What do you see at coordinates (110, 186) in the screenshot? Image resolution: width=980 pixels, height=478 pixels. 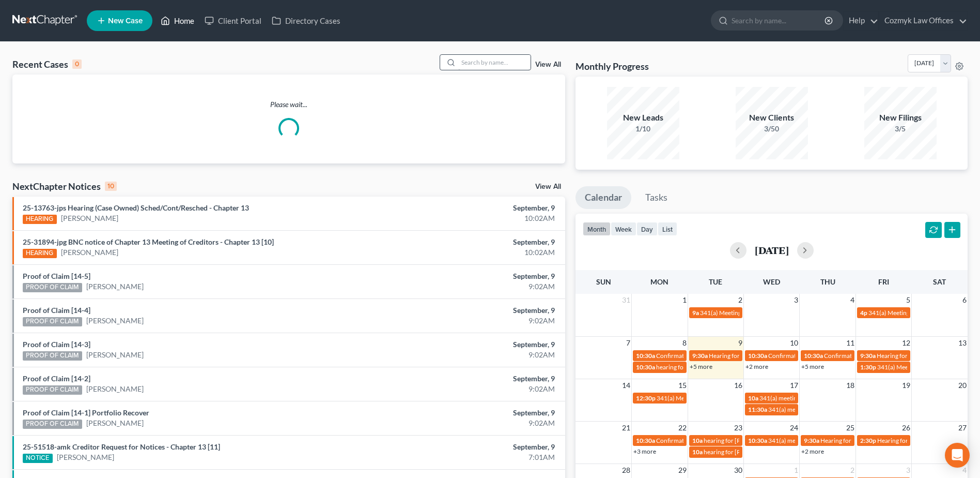 I see `div: 10` at bounding box center [110, 186].